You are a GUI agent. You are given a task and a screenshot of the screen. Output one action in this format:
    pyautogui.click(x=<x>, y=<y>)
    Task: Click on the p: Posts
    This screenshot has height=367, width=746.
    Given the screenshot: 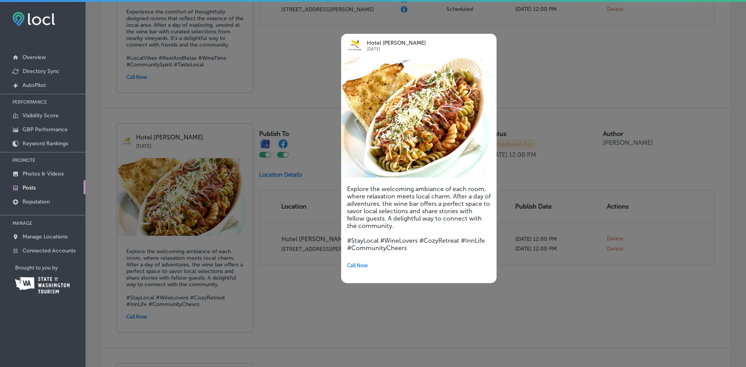 What is the action you would take?
    pyautogui.click(x=29, y=188)
    